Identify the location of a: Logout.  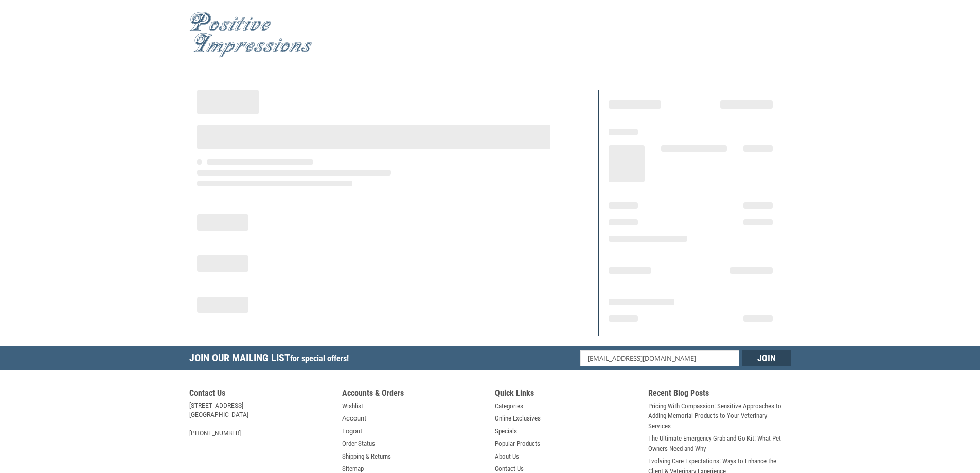
(352, 431).